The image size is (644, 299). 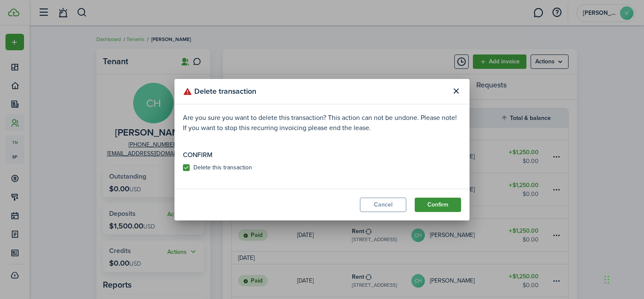 I want to click on div: Drag, so click(x=607, y=280).